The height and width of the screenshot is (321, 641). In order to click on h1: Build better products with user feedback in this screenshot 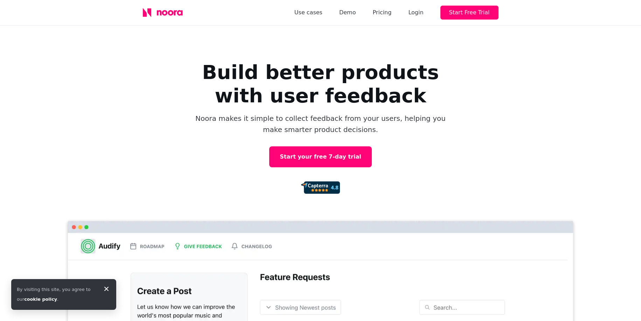, I will do `click(320, 84)`.